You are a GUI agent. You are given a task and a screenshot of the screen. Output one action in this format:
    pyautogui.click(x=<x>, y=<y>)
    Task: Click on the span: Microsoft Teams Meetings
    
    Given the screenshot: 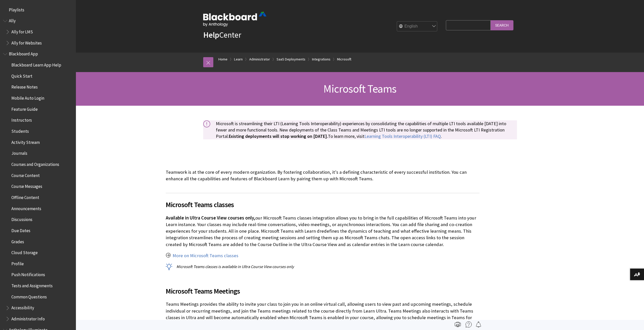 What is the action you would take?
    pyautogui.click(x=323, y=291)
    